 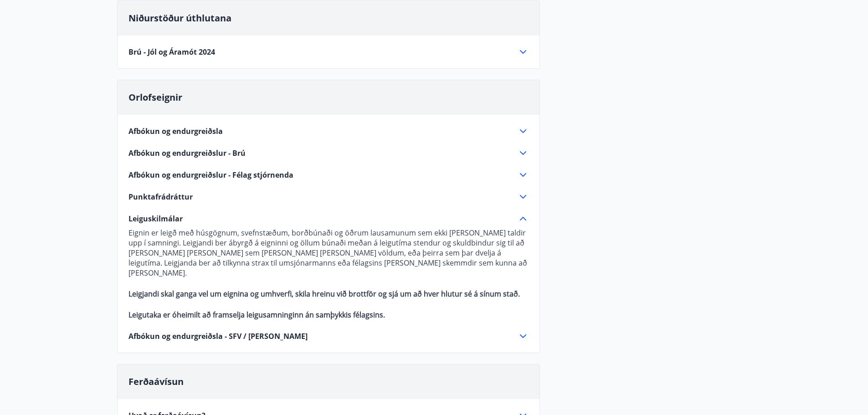 I want to click on span: Orlofseignir, so click(x=155, y=97).